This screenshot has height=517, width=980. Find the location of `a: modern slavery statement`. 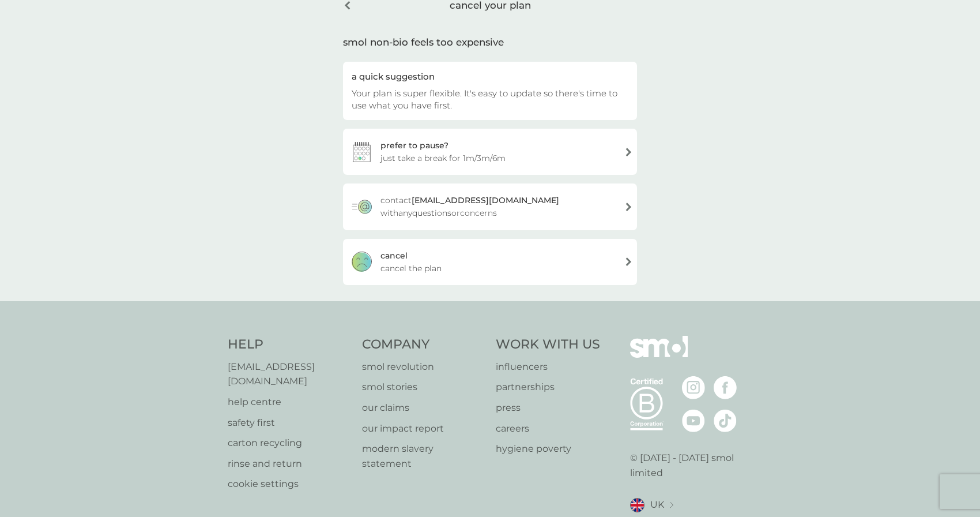

a: modern slavery statement is located at coordinates (423, 455).